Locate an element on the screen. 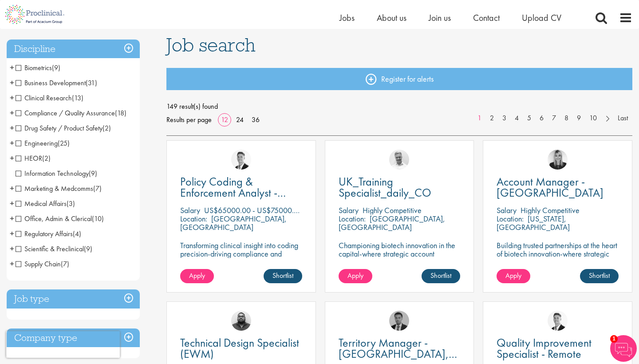  span: About us is located at coordinates (392, 18).